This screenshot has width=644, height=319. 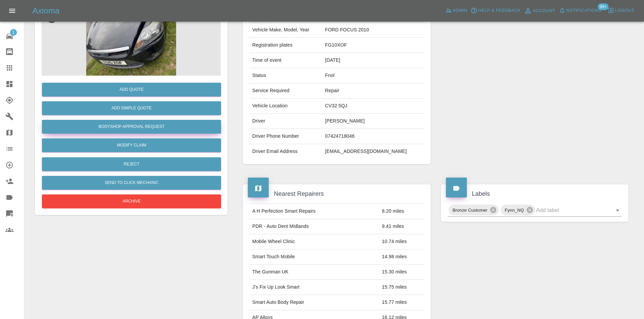 What do you see at coordinates (580, 10) in the screenshot?
I see `button: Notifications` at bounding box center [580, 10].